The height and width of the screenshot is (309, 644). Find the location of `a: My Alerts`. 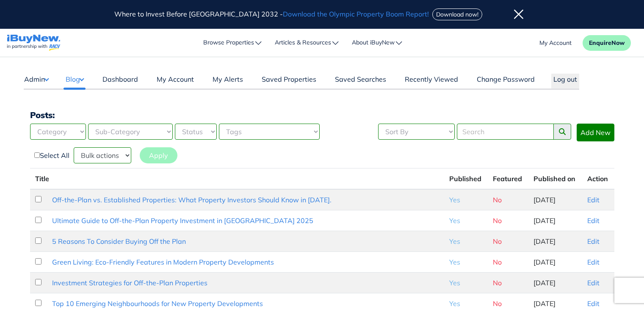

a: My Alerts is located at coordinates (228, 81).